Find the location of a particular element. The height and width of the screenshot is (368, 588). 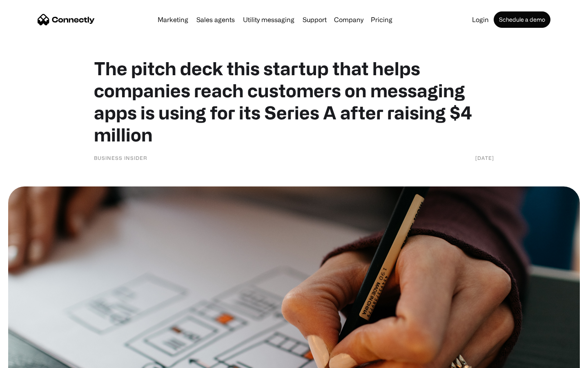

a: home is located at coordinates (66, 20).